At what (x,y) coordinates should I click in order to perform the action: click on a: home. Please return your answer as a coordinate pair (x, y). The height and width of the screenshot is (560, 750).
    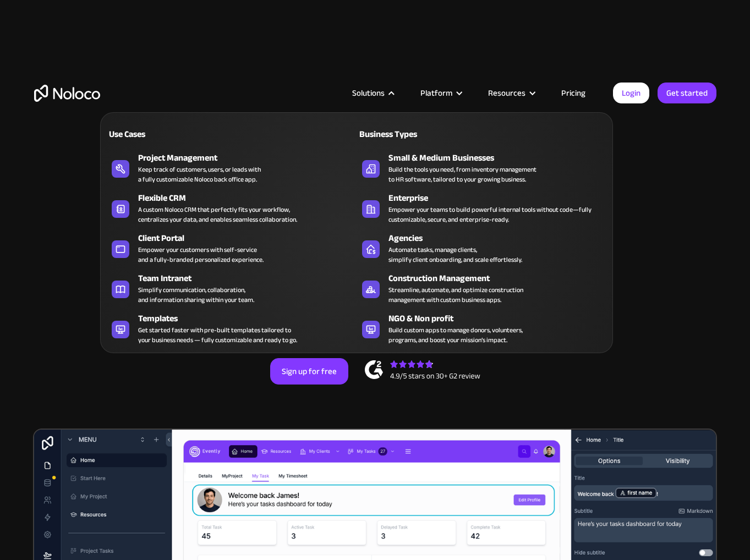
    Looking at the image, I should click on (68, 93).